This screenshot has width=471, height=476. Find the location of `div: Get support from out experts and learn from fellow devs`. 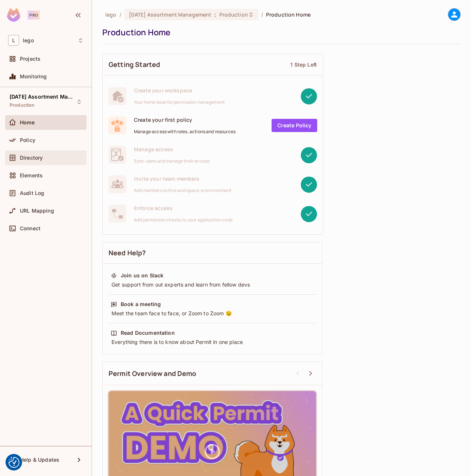

div: Get support from out experts and learn from fellow devs is located at coordinates (212, 285).